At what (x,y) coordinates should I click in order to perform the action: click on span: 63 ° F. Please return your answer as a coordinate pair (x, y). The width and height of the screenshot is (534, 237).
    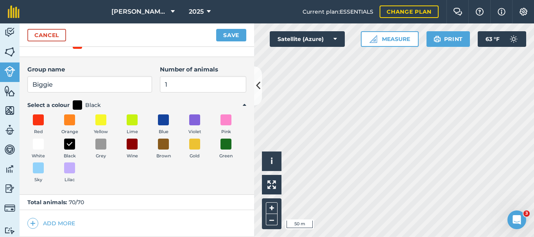
    Looking at the image, I should click on (492, 39).